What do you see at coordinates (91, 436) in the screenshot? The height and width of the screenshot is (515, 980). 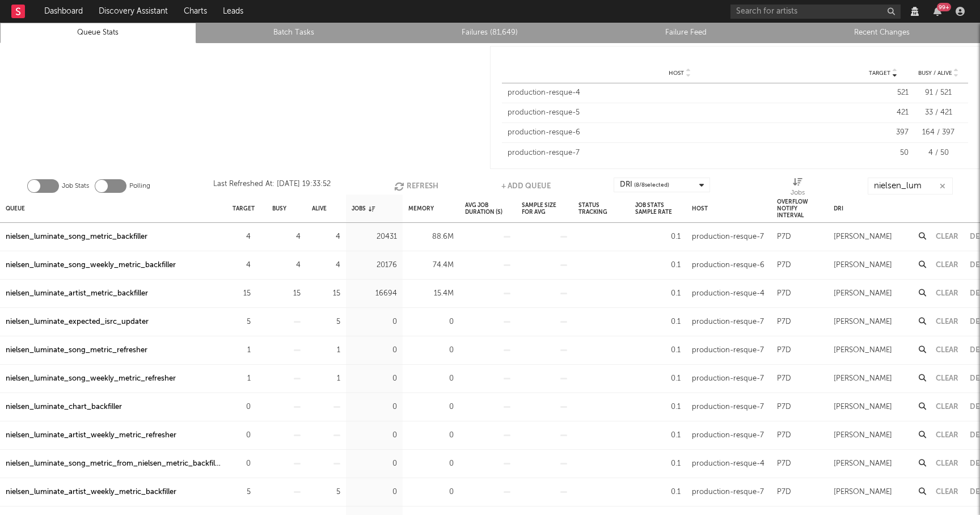 I see `a: nielsen_luminate_artist_weekly_metric_refresher` at bounding box center [91, 436].